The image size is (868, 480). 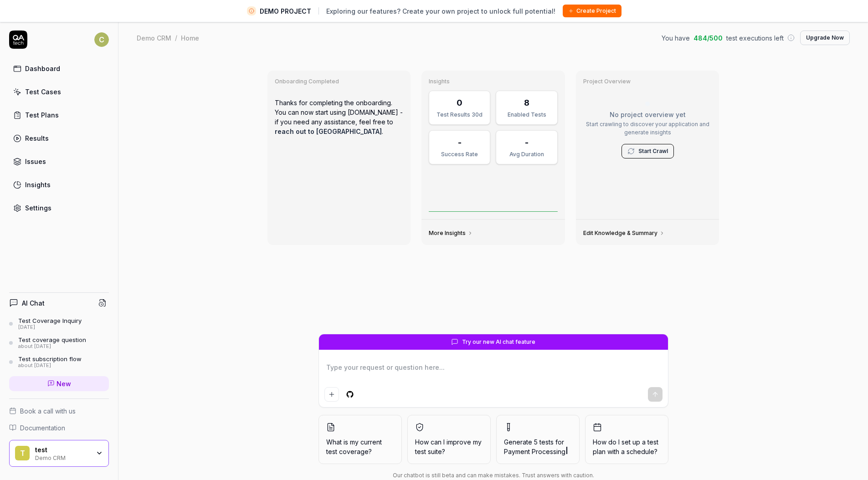 What do you see at coordinates (48, 411) in the screenshot?
I see `span: Book a call with us` at bounding box center [48, 411].